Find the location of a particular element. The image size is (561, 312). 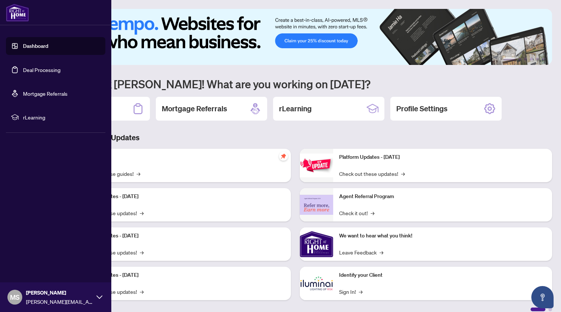

button: 6 is located at coordinates (544, 59).